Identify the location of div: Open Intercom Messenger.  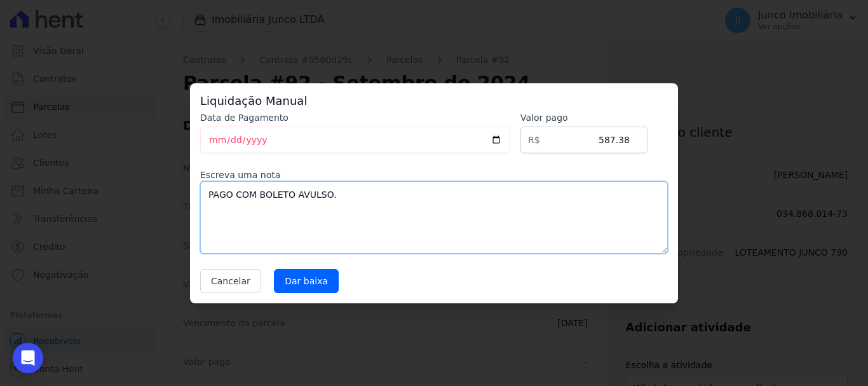
(28, 358).